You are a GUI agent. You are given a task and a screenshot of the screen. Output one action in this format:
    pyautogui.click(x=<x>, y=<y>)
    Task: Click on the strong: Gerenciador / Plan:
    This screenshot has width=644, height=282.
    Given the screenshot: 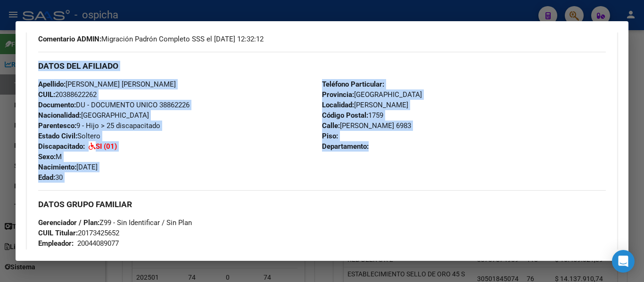 What is the action you would take?
    pyautogui.click(x=69, y=223)
    